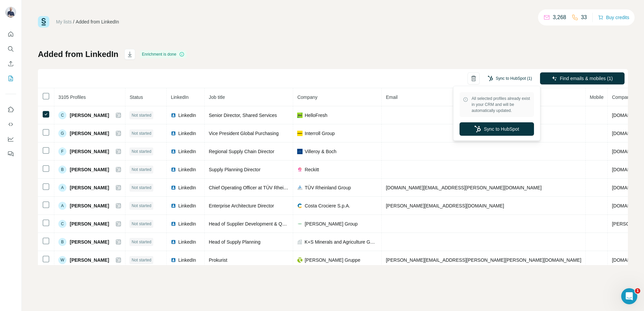 The image size is (644, 311). What do you see at coordinates (10, 124) in the screenshot?
I see `button: Use Surfe API` at bounding box center [10, 124].